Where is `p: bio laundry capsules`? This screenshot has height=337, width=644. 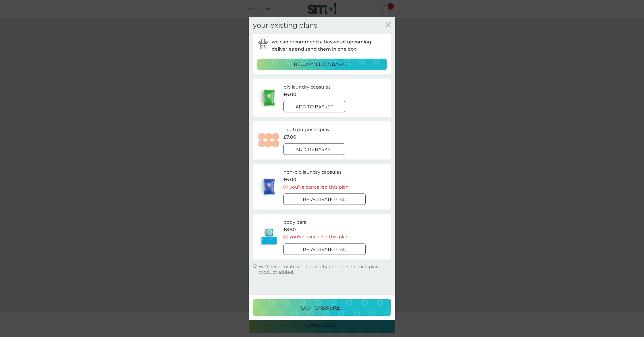
p: bio laundry capsules is located at coordinates (307, 87).